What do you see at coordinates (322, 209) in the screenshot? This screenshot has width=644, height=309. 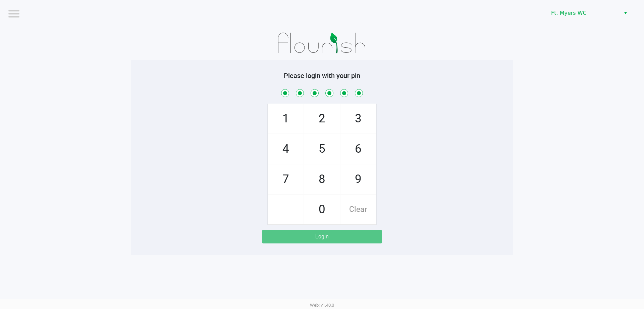 I see `span: 0` at bounding box center [322, 209].